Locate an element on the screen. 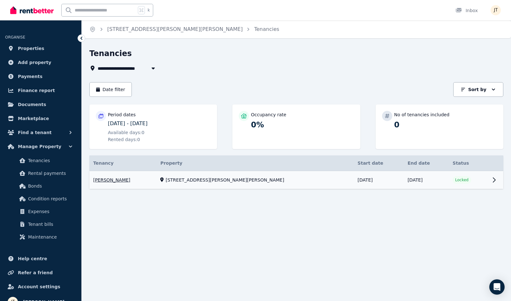 This screenshot has width=511, height=301. span: Expenses is located at coordinates (49, 212).